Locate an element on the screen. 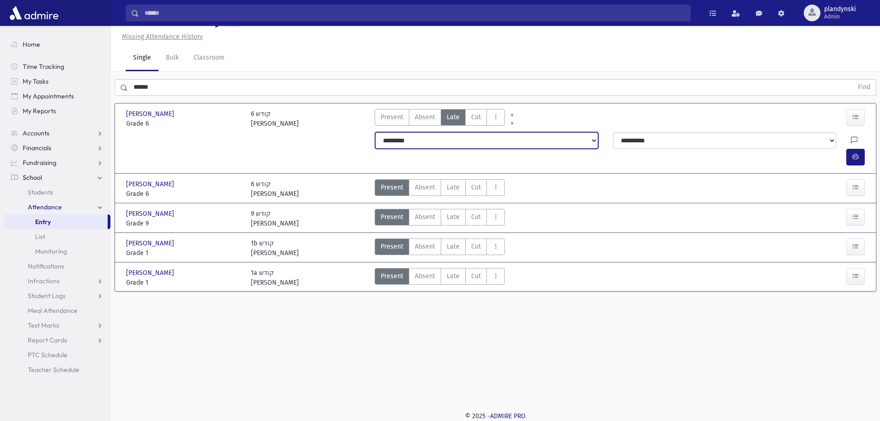  a: Meal Attendance is located at coordinates (57, 310).